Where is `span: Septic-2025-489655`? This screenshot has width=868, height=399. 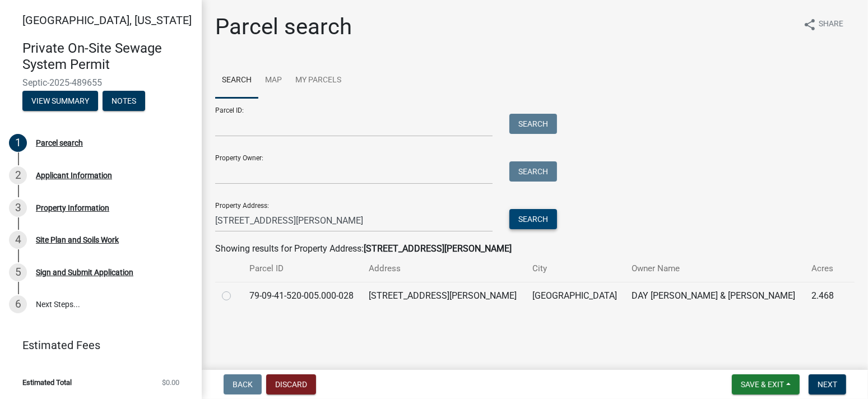 span: Septic-2025-489655 is located at coordinates (101, 83).